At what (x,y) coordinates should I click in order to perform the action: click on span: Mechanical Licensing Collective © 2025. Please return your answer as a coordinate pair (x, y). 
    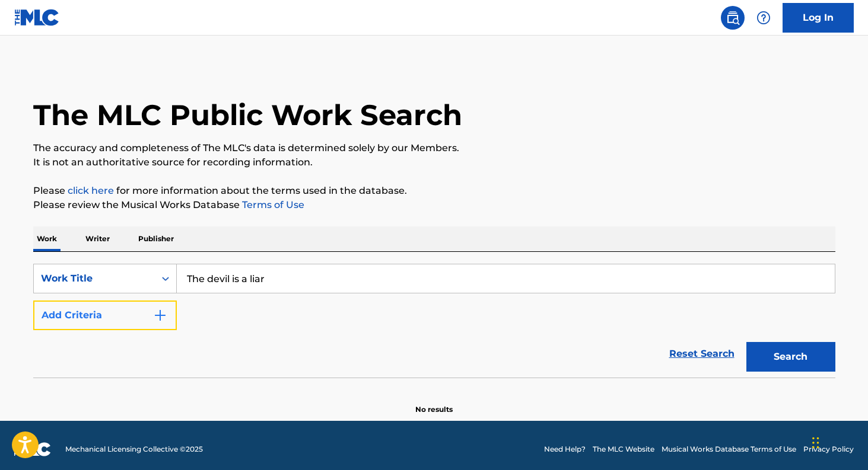
    Looking at the image, I should click on (134, 450).